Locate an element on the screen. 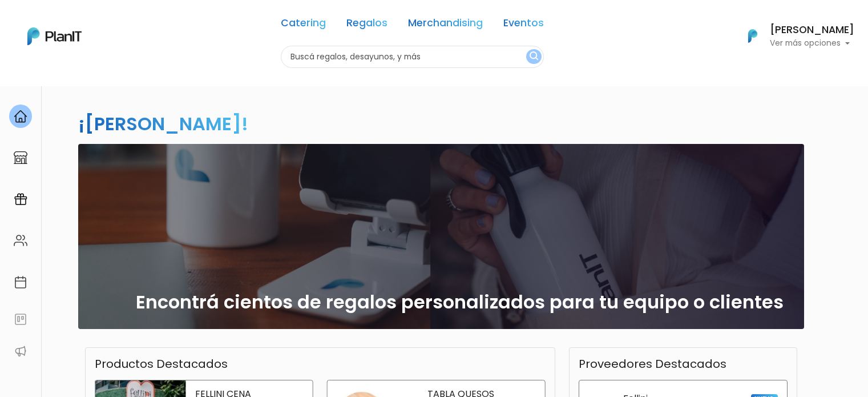 This screenshot has height=397, width=868. a: Eventos is located at coordinates (523, 25).